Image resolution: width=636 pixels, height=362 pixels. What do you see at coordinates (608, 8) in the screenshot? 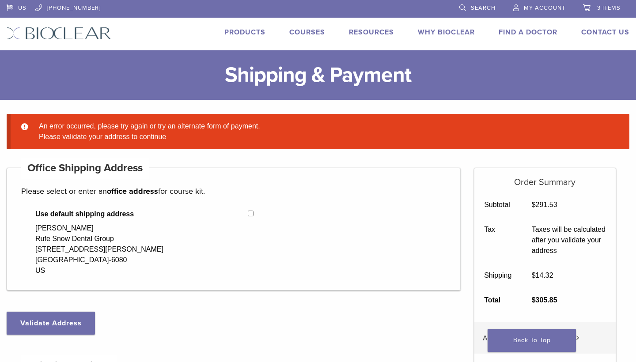
I see `span: 3 items` at bounding box center [608, 8].